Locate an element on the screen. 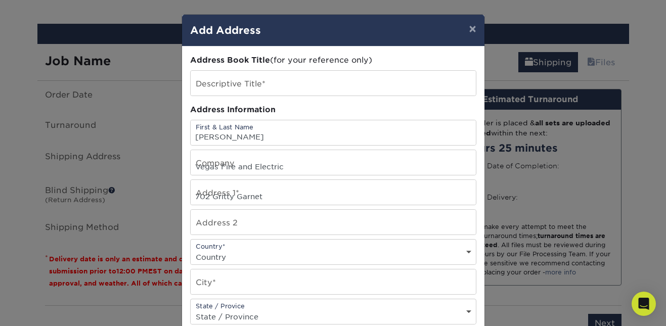 The image size is (666, 326). div: (for your reference only) is located at coordinates (333, 60).